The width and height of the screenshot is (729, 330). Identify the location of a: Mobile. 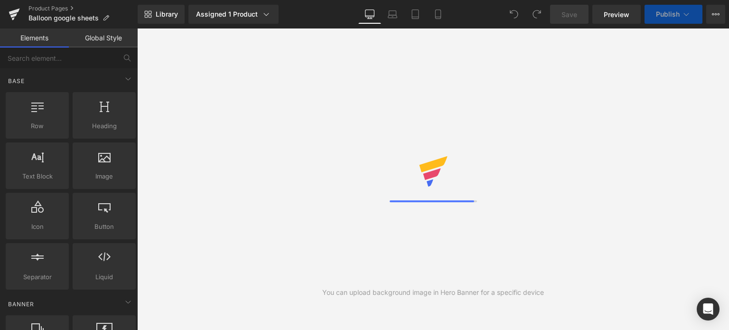
(438, 14).